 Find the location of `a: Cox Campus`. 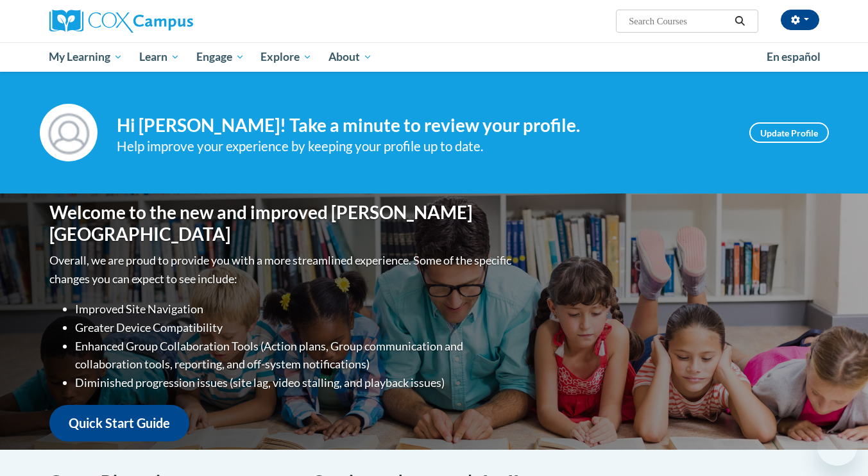

a: Cox Campus is located at coordinates (171, 21).